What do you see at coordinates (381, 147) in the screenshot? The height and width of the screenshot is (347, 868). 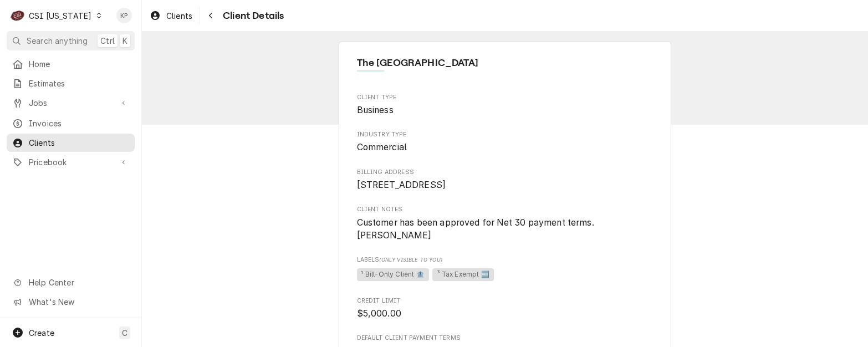 I see `span: Commercial` at bounding box center [381, 147].